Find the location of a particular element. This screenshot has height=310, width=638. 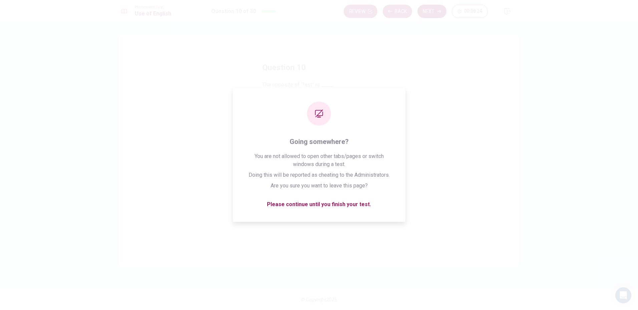

button: Blong is located at coordinates (319, 130).